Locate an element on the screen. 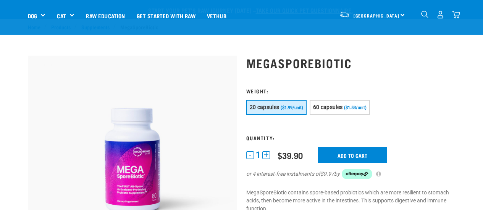 Image resolution: width=483 pixels, height=210 pixels. h1: MegaSporeBiotic is located at coordinates (351, 63).